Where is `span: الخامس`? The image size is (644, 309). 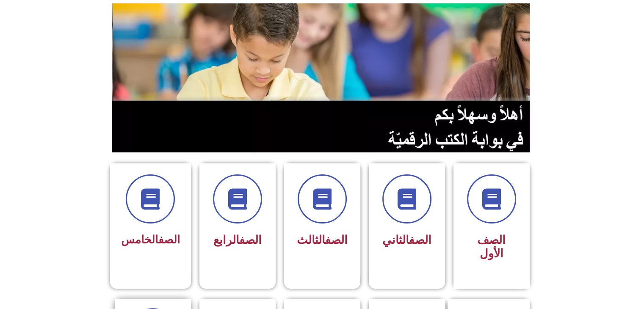 span: الخامس is located at coordinates (150, 240).